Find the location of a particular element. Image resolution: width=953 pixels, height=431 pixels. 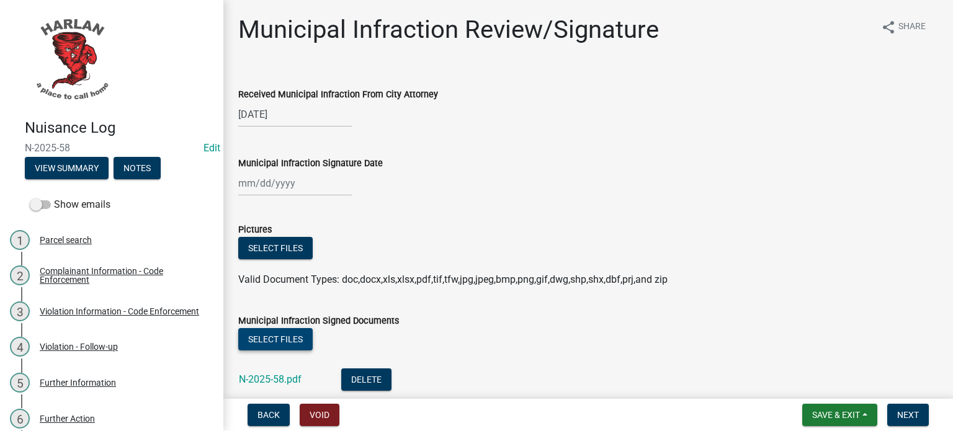

button: Void is located at coordinates (319, 415).